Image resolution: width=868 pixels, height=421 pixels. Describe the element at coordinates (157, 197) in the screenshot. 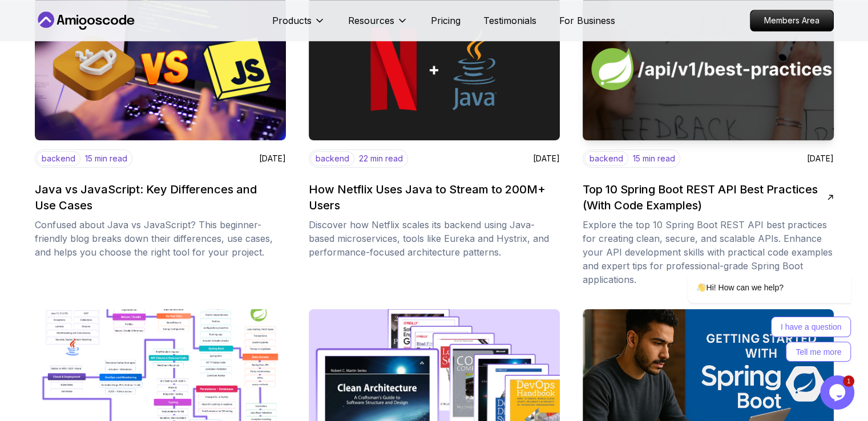

I see `h2: Java vs JavaScript: Key Differences and Use Cases` at that location.